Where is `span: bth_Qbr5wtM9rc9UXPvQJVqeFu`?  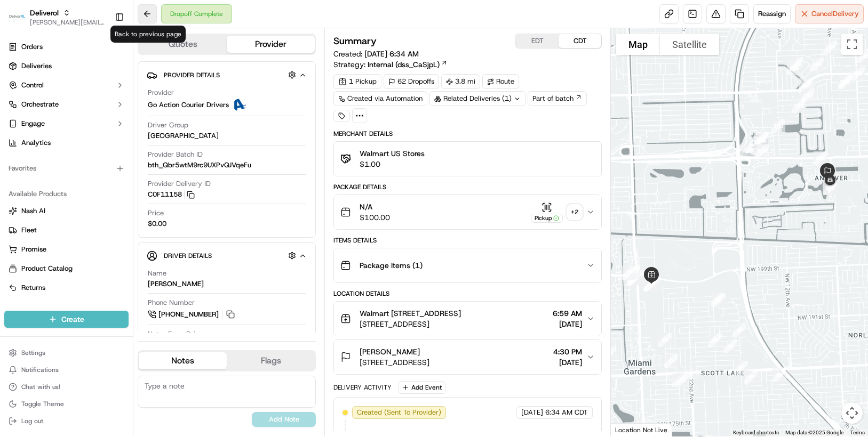
span: bth_Qbr5wtM9rc9UXPvQJVqeFu is located at coordinates (200, 165).